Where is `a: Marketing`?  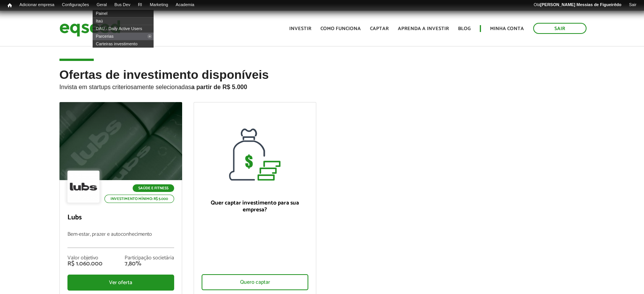 a: Marketing is located at coordinates (159, 5).